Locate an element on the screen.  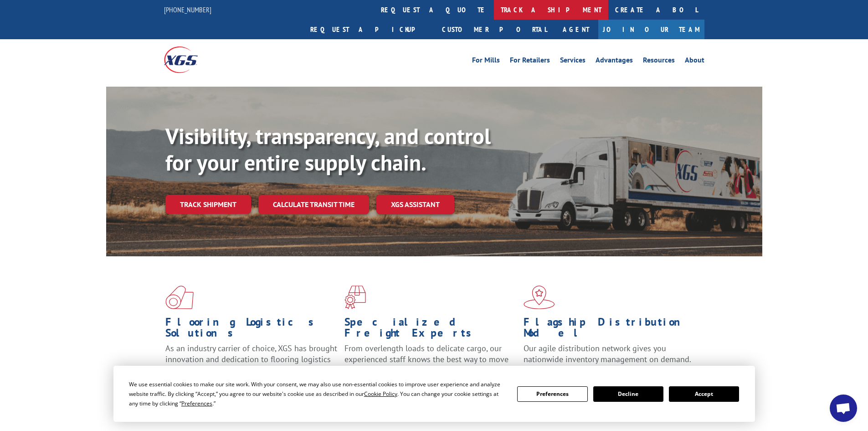
div: Open chat is located at coordinates (844, 408).